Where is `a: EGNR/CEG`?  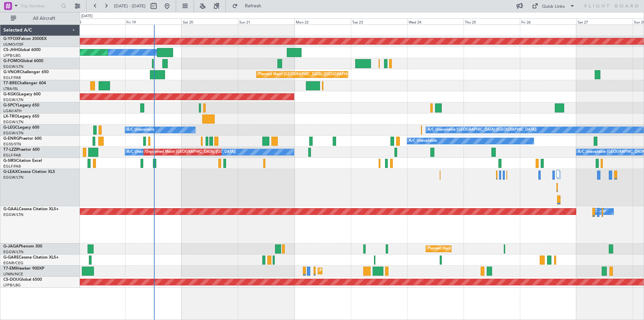
a: EGNR/CEG is located at coordinates (13, 263).